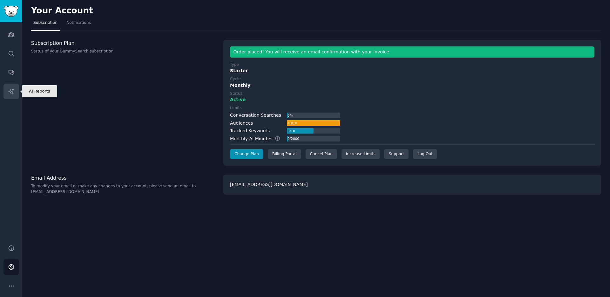 Image resolution: width=610 pixels, height=297 pixels. What do you see at coordinates (235, 79) in the screenshot?
I see `div: Cycle` at bounding box center [235, 79].